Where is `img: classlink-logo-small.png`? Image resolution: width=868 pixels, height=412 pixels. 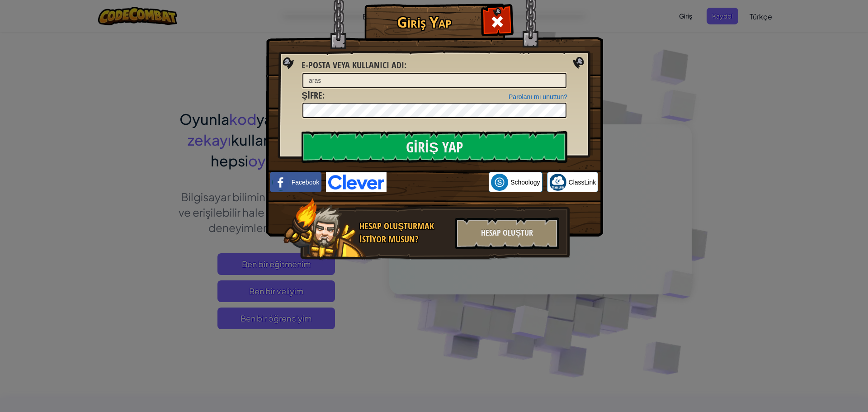 img: classlink-logo-small.png is located at coordinates (557, 182).